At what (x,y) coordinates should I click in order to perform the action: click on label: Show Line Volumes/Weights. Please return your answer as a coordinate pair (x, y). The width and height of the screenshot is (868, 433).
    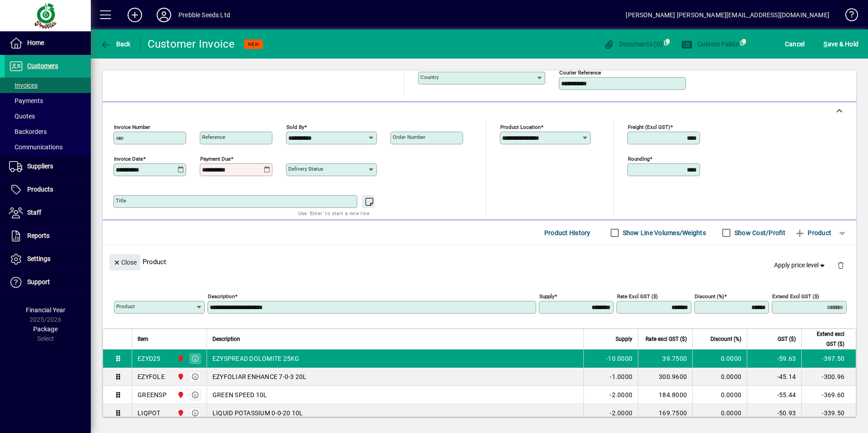
    Looking at the image, I should click on (664, 233).